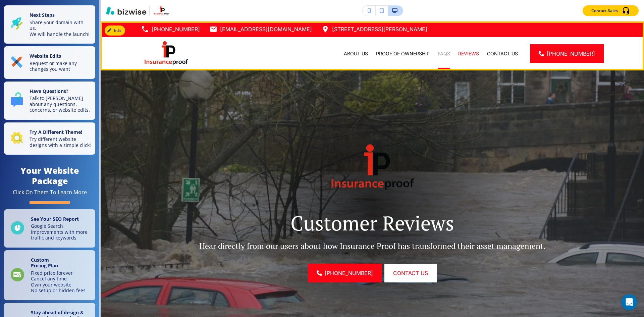  What do you see at coordinates (503, 54) in the screenshot?
I see `p: Contact Us` at bounding box center [503, 54].